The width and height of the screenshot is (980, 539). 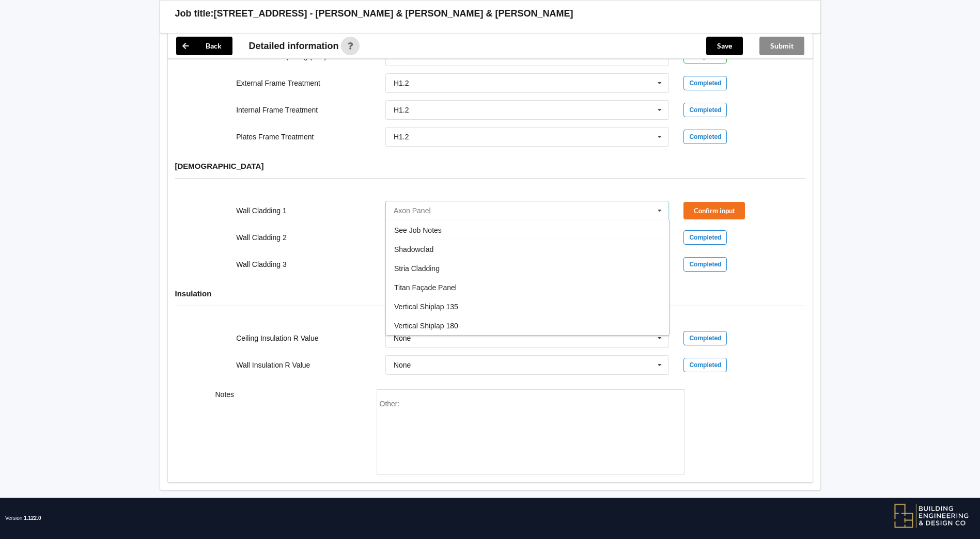 I want to click on span: Vertical Shiplap 135, so click(x=426, y=307).